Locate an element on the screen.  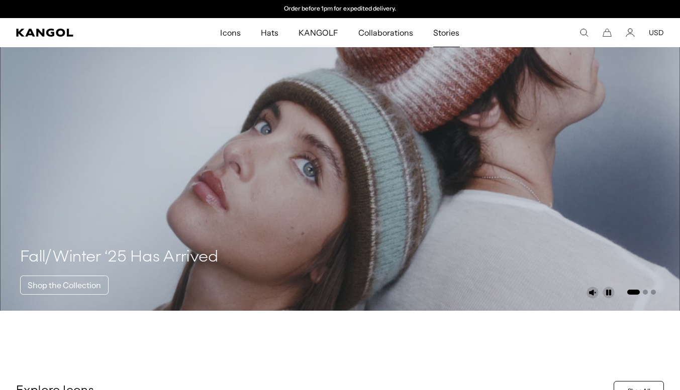
summary: Search here is located at coordinates (584, 33).